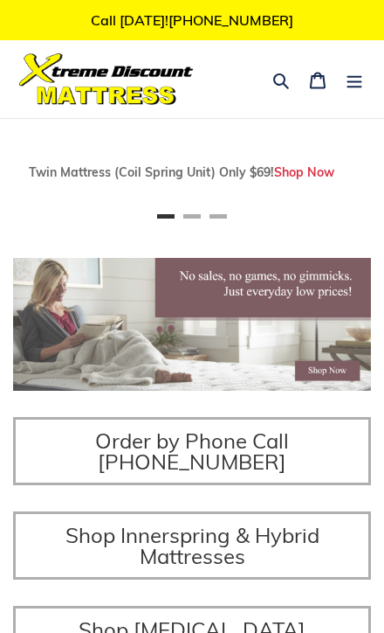  I want to click on span: Twin Mattress (Coil Spring Unit) Only $69!, so click(151, 172).